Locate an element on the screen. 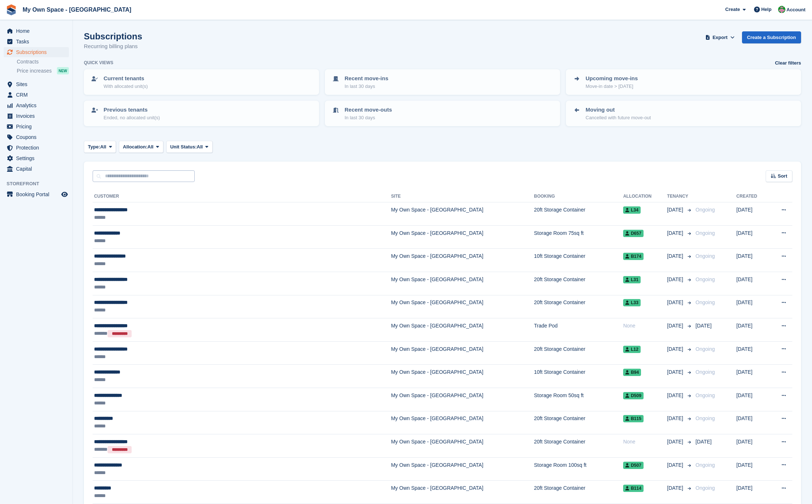 The width and height of the screenshot is (812, 504). th: Created is located at coordinates (753, 197).